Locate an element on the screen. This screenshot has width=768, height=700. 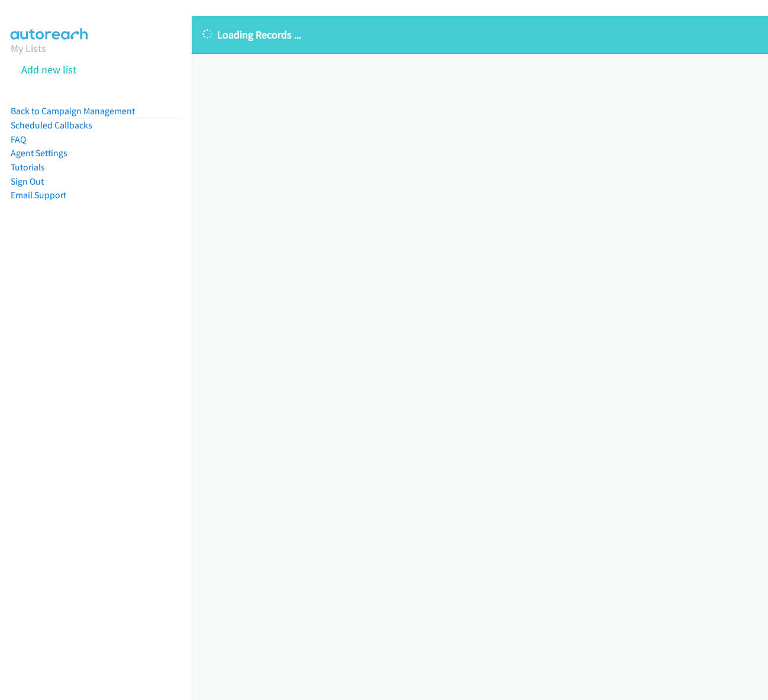
a: My Lists is located at coordinates (29, 48).